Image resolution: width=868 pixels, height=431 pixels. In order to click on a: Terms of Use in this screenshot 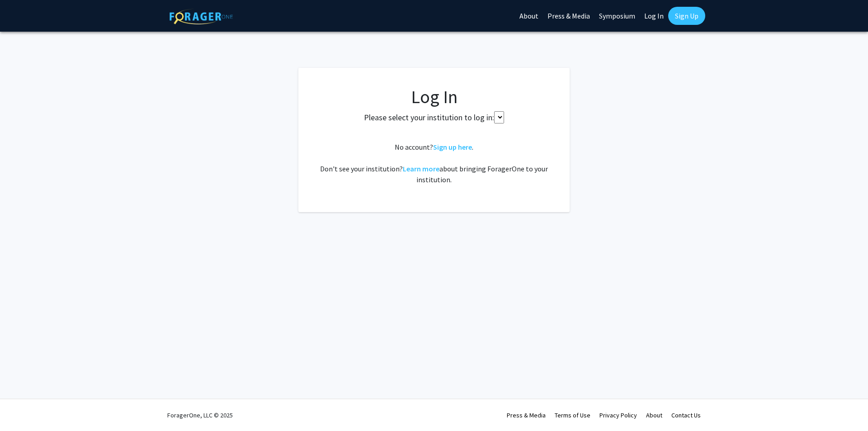, I will do `click(573, 415)`.